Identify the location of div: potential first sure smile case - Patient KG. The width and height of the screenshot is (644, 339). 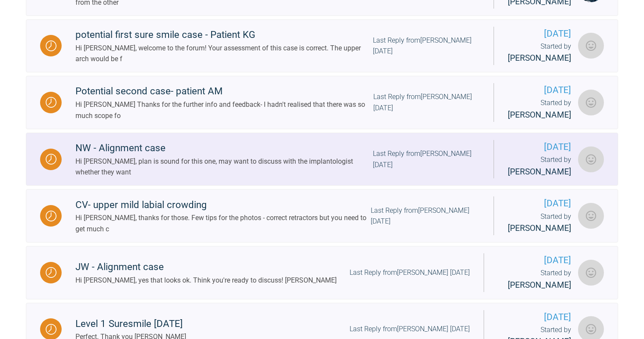
(224, 35).